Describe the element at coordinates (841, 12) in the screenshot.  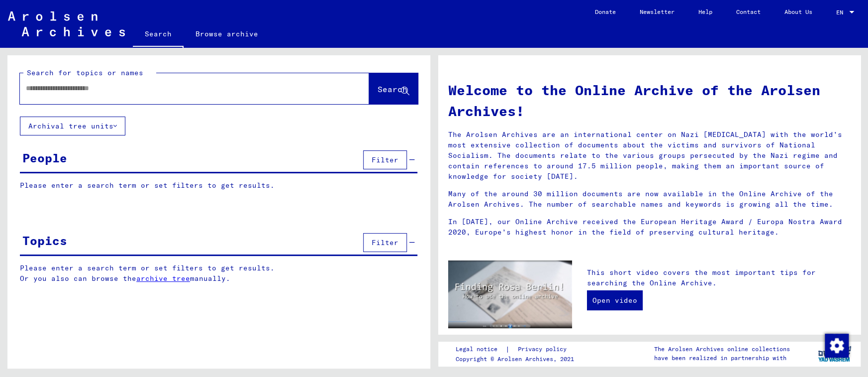
I see `span: EN` at that location.